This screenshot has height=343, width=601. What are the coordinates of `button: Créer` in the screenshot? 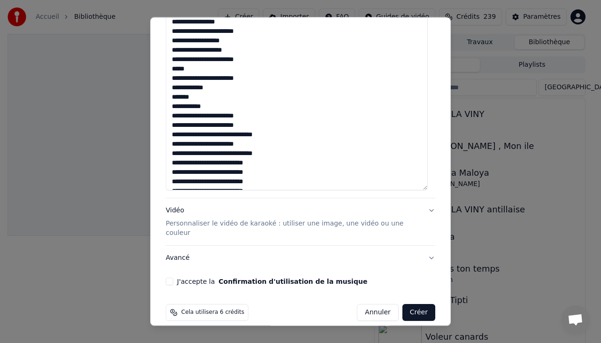 It's located at (419, 312).